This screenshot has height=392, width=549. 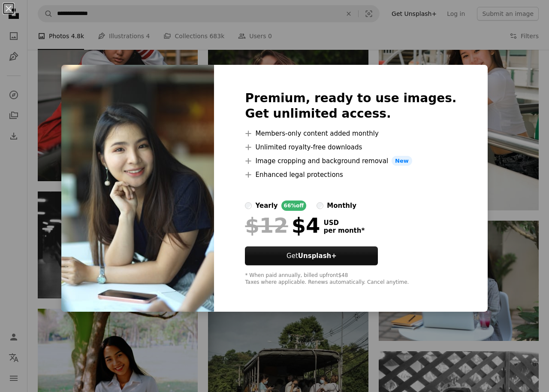 What do you see at coordinates (351, 175) in the screenshot?
I see `li: Enhanced legal protections` at bounding box center [351, 175].